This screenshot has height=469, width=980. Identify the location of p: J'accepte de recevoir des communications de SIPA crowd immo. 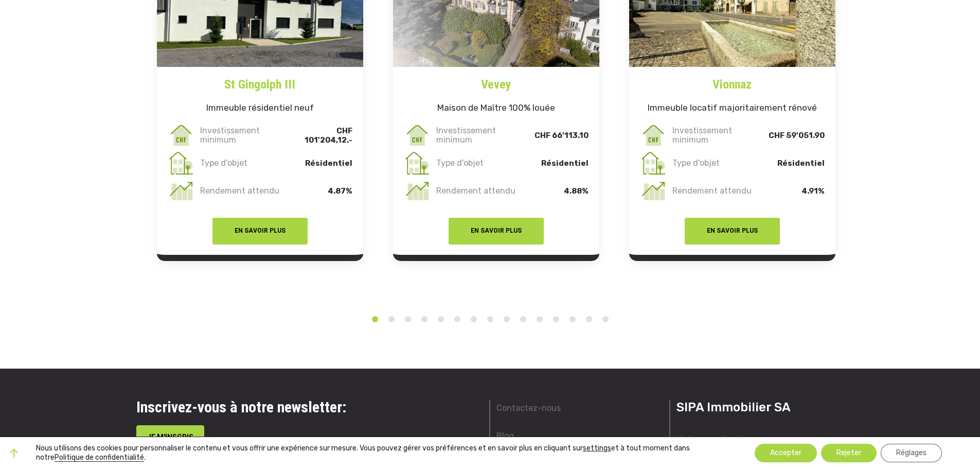
(136, 143).